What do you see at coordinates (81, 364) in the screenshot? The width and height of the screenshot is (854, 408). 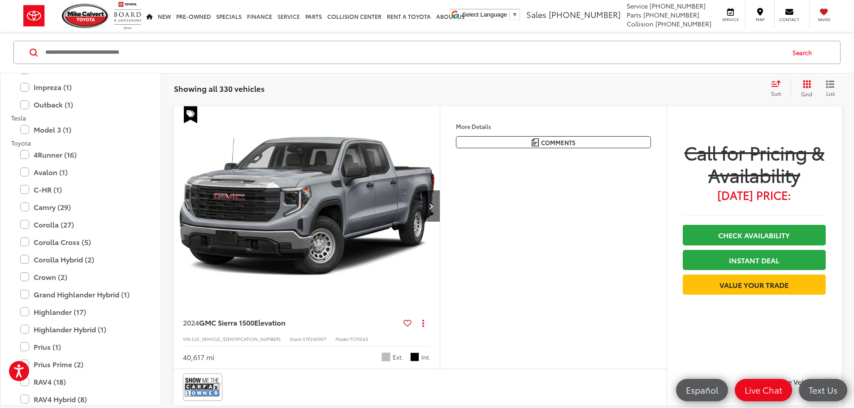 I see `label: Prius Prime (2)` at bounding box center [81, 364].